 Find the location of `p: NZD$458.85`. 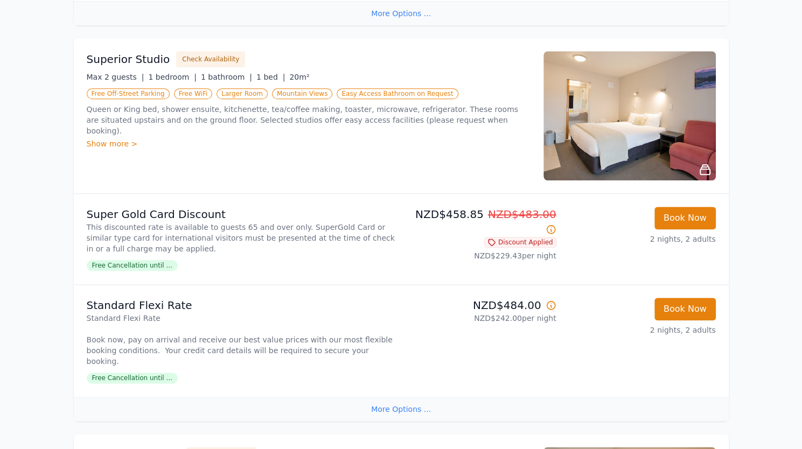

p: NZD$458.85 is located at coordinates (481, 222).